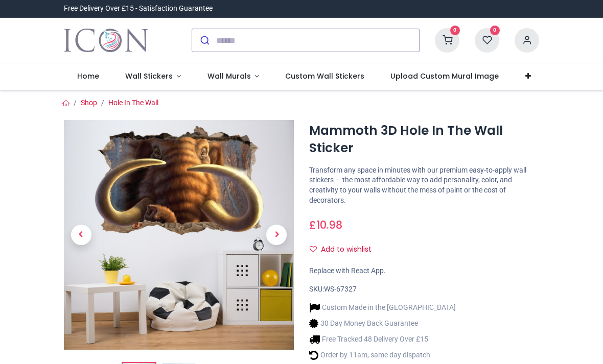  Describe the element at coordinates (105, 41) in the screenshot. I see `a: Logo of Icon Wall Stickers` at that location.